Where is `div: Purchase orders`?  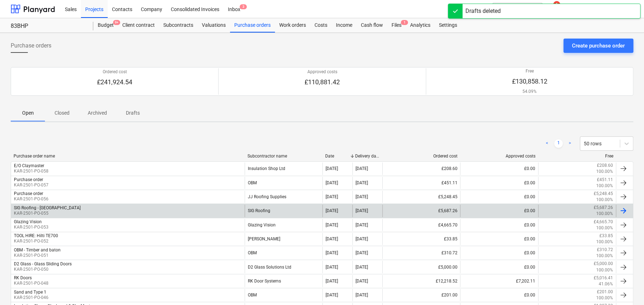
div: Purchase orders is located at coordinates (252, 25).